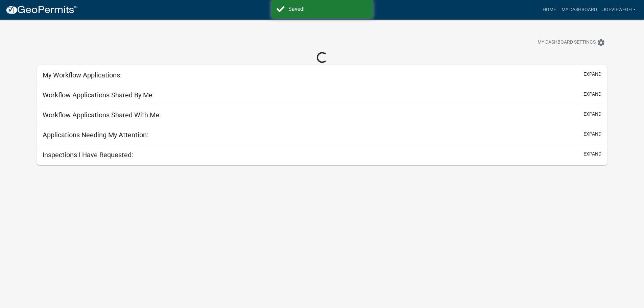 Image resolution: width=644 pixels, height=308 pixels. Describe the element at coordinates (102, 115) in the screenshot. I see `h5: Workflow Applications Shared With Me:` at that location.